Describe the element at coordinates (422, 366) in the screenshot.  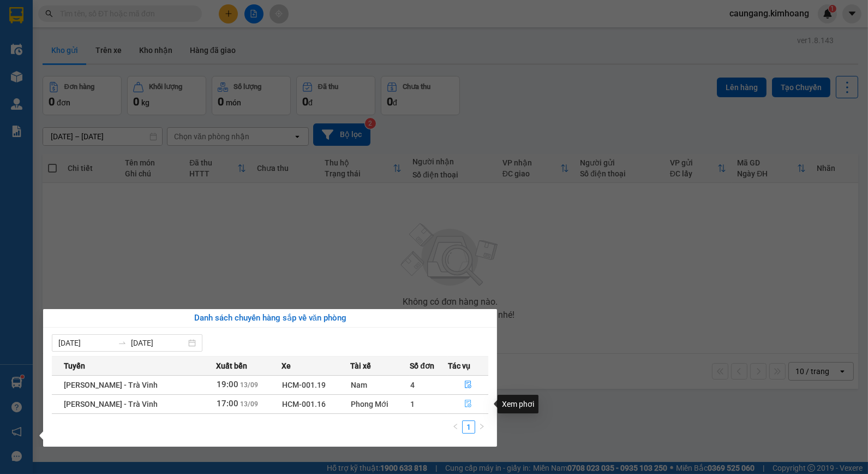
I see `span: Số đơn` at that location.